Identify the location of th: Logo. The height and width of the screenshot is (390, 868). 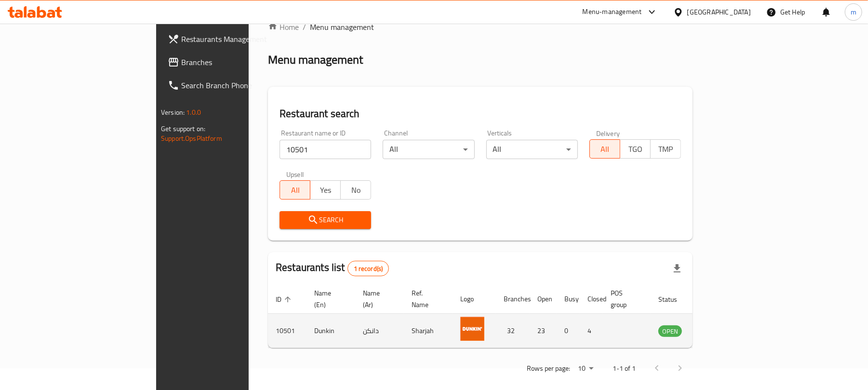
(474, 299).